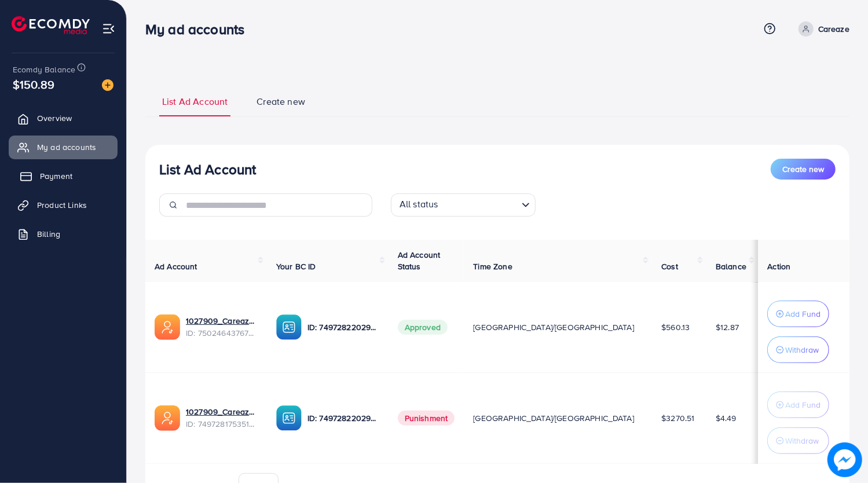 Image resolution: width=868 pixels, height=483 pixels. What do you see at coordinates (55, 118) in the screenshot?
I see `span: Overview` at bounding box center [55, 118].